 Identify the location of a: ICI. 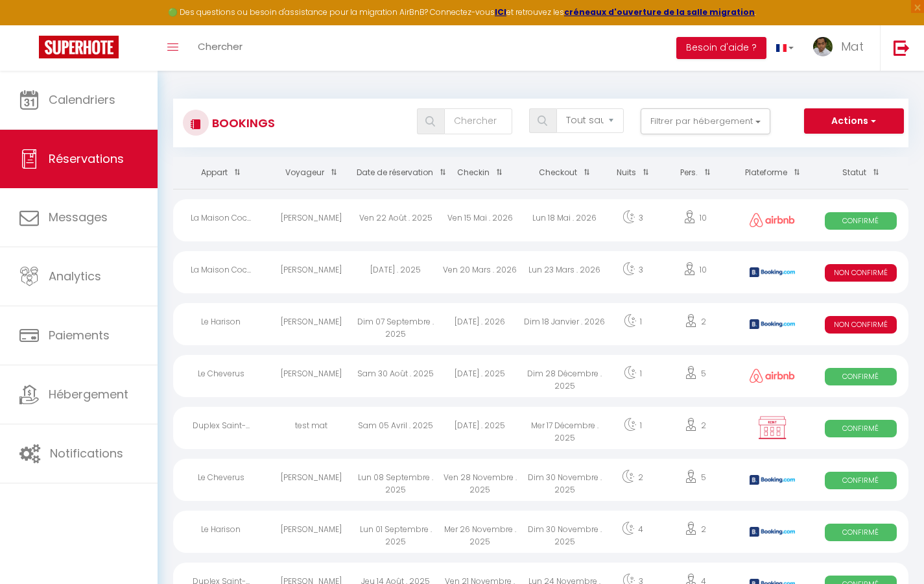
(500, 12).